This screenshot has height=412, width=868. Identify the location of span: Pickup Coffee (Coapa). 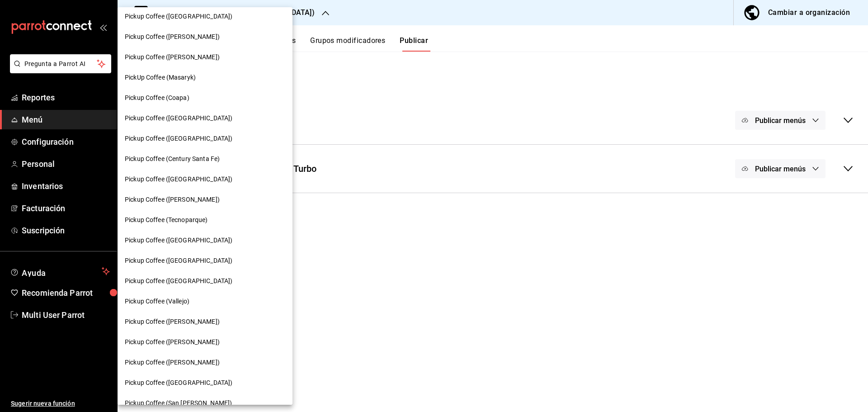
(157, 98).